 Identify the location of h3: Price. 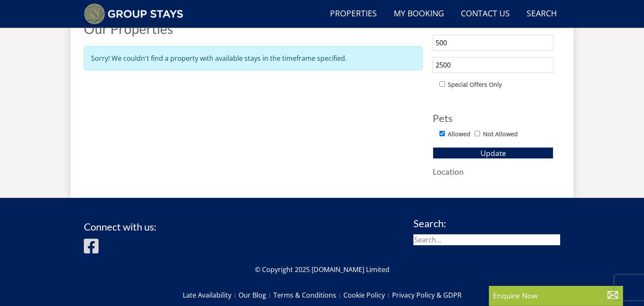
(494, 25).